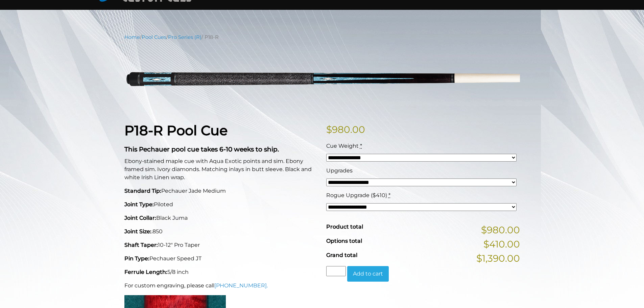 This screenshot has width=644, height=308. What do you see at coordinates (498, 258) in the screenshot?
I see `span: $1,390.00` at bounding box center [498, 258].